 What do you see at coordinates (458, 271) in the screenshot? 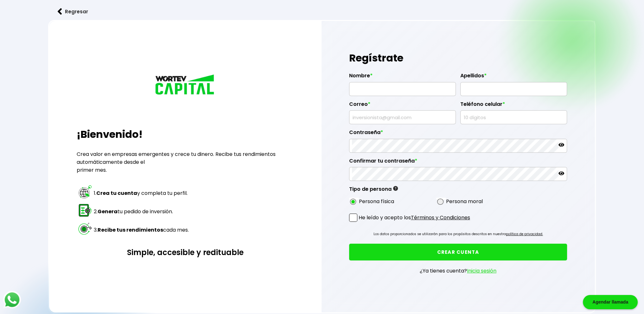
I see `p: ¿Ya tienes cuenta?` at bounding box center [458, 271].